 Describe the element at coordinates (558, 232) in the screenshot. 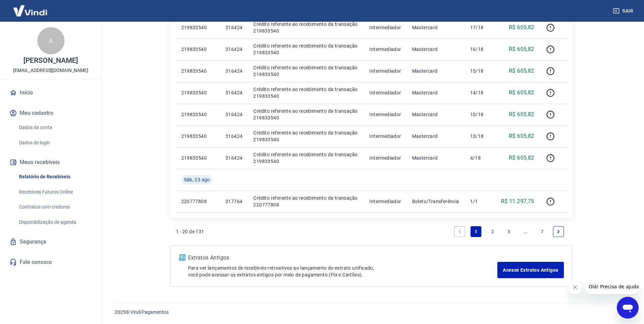

I see `a: Next page` at that location.